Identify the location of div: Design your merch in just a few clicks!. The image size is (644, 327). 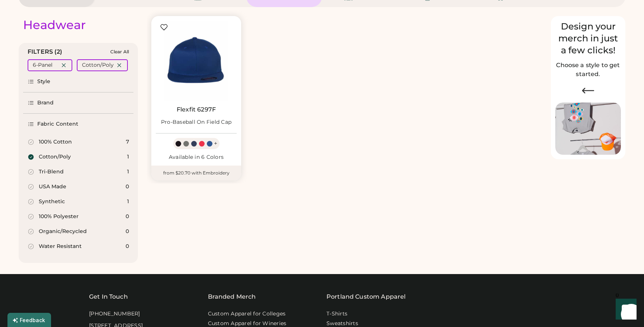
(588, 38).